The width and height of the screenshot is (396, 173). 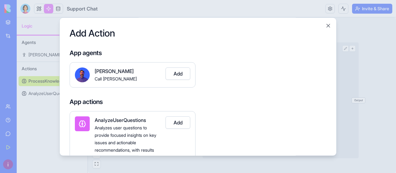 What do you see at coordinates (198, 102) in the screenshot?
I see `h4: App actions` at bounding box center [198, 102].